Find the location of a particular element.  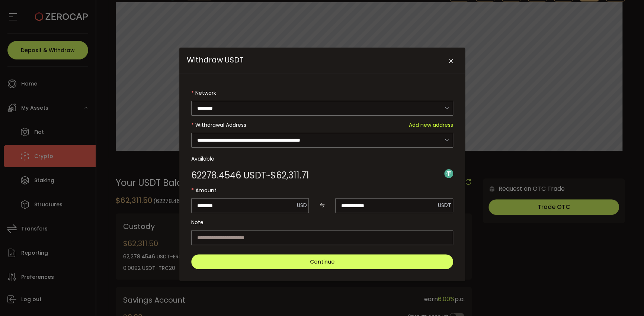

span: Add new address is located at coordinates (431, 125).